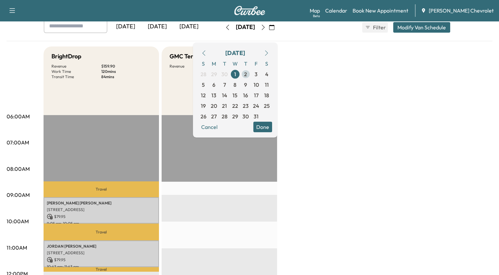  Describe the element at coordinates (214, 95) in the screenshot. I see `span: 13` at that location.